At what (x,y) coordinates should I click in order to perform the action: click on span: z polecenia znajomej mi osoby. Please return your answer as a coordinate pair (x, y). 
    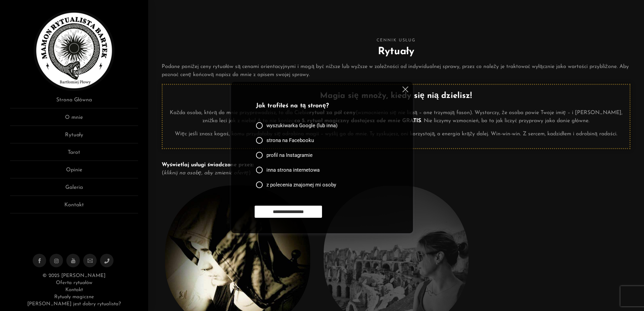
    Looking at the image, I should click on (301, 185).